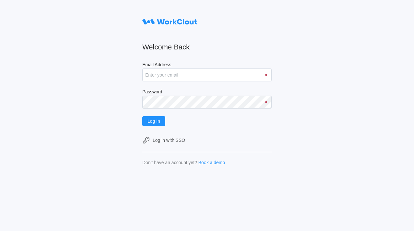 This screenshot has width=414, height=231. Describe the element at coordinates (169, 163) in the screenshot. I see `div: Don't have an account yet?` at that location.